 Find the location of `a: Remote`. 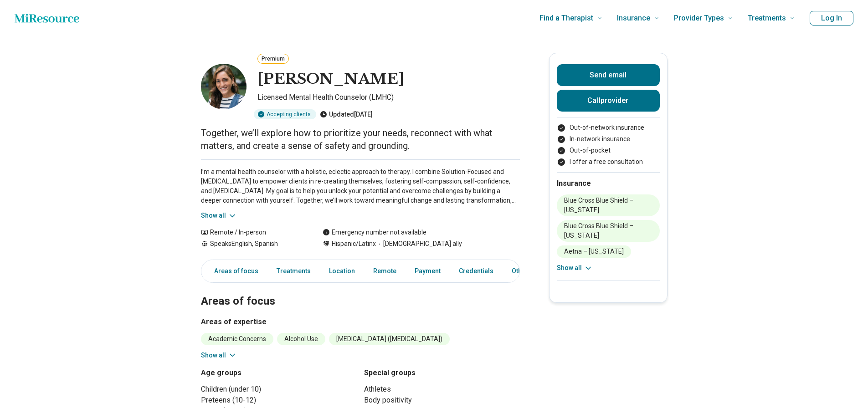

a: Remote is located at coordinates (385, 271).